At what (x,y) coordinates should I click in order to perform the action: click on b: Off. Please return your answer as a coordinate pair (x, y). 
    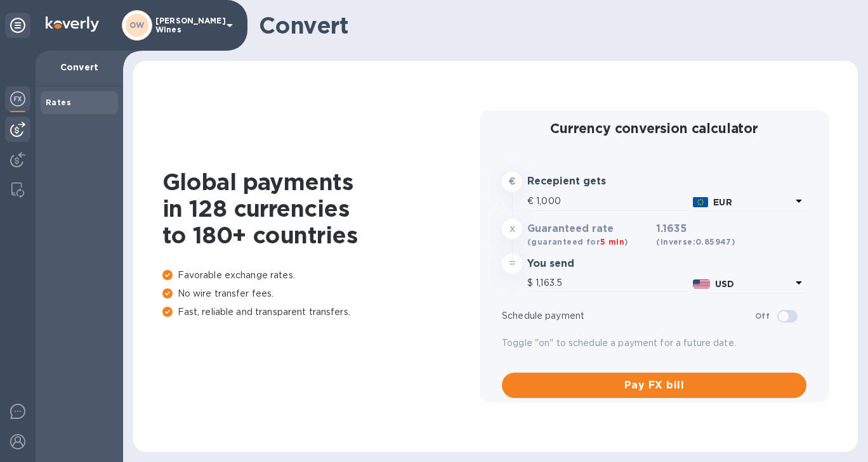
    Looking at the image, I should click on (763, 316).